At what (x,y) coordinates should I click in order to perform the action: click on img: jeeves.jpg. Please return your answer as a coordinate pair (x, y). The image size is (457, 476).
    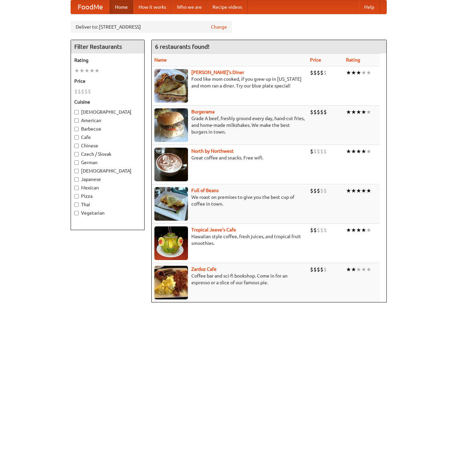
    Looking at the image, I should click on (171, 243).